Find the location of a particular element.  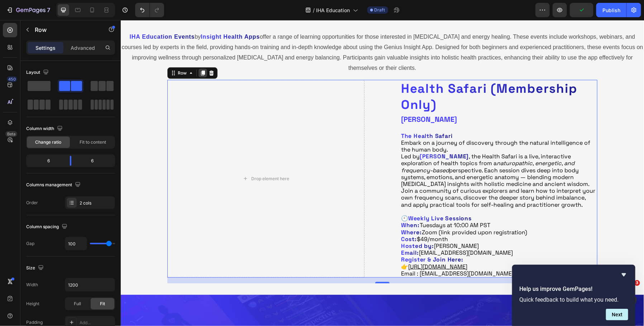

button: Hide survey is located at coordinates (624, 275).